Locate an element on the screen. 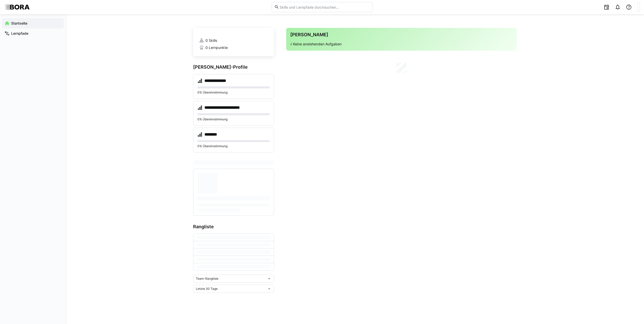  span: 0 Skills is located at coordinates (211, 41).